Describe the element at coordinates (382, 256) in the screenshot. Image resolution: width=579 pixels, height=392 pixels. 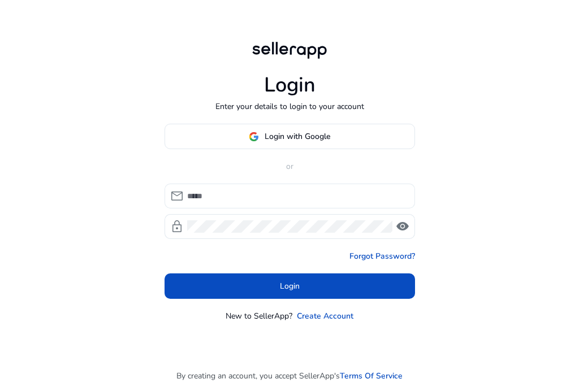
I see `a: Forgot Password?` at that location.